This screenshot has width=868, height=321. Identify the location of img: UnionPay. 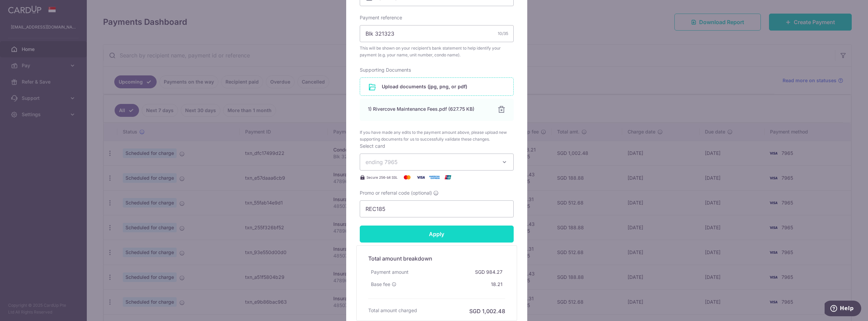
(448, 177).